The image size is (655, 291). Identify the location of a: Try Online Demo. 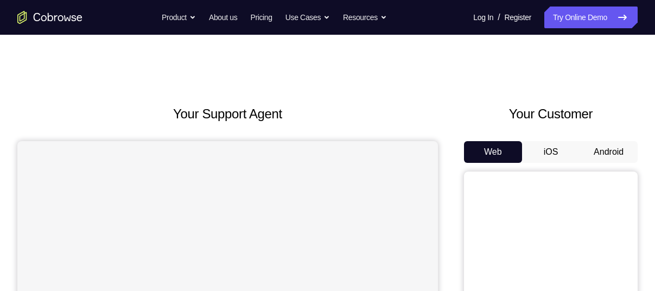
(591, 17).